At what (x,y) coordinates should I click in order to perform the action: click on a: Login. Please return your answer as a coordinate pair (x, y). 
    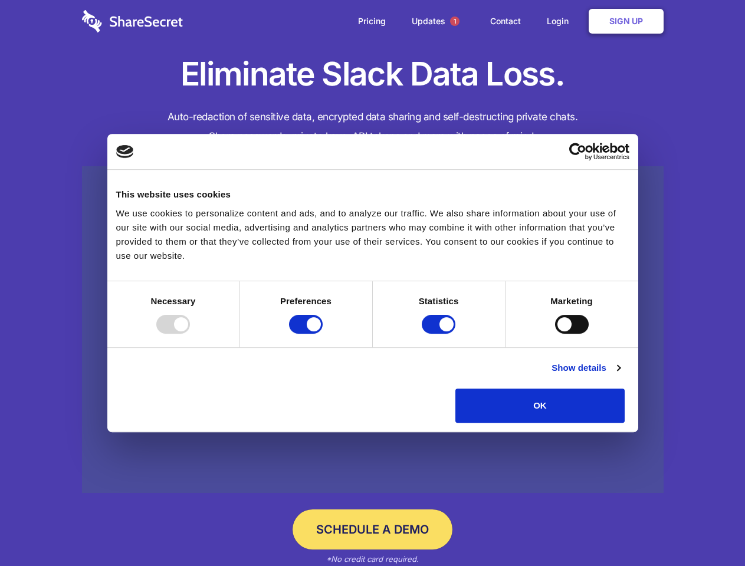
    Looking at the image, I should click on (560, 21).